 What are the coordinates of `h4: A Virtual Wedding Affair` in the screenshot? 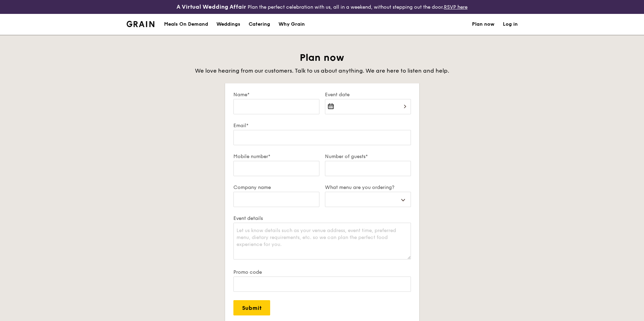 It's located at (211, 7).